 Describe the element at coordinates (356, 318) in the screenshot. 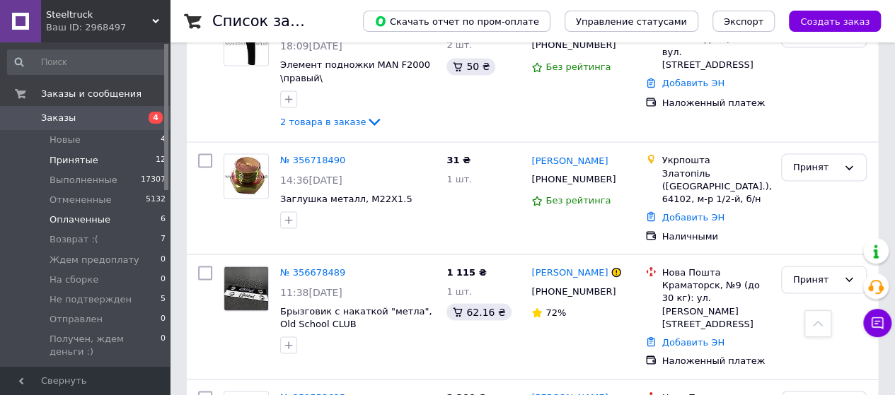

I see `a: Брызговик с накаткой "метла", Old School CLUB` at that location.